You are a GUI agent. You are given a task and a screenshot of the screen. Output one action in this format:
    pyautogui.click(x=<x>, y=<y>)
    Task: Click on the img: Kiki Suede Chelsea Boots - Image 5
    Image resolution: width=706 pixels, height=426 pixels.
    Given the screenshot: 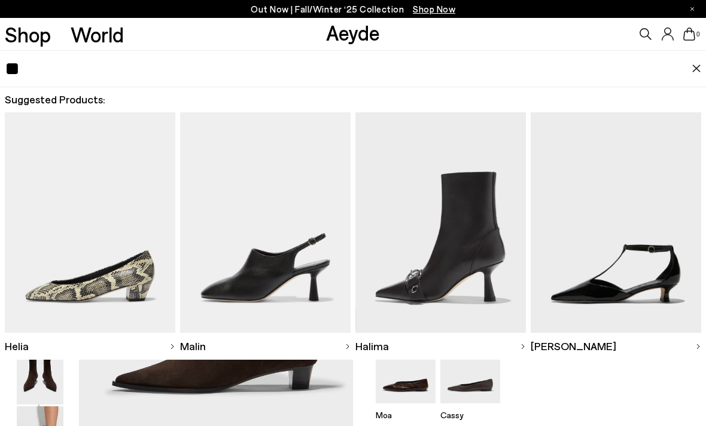 What is the action you would take?
    pyautogui.click(x=40, y=373)
    